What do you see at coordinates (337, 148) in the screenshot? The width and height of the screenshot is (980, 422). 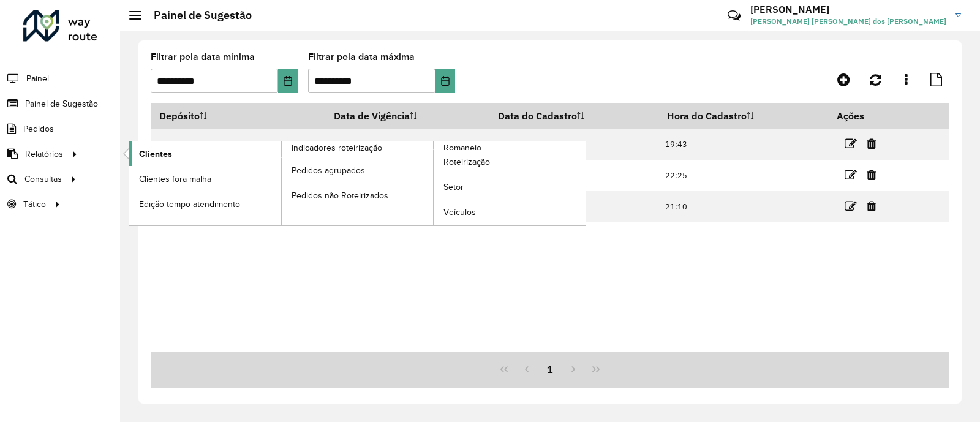 I see `span: Indicadores roteirização` at bounding box center [337, 148].